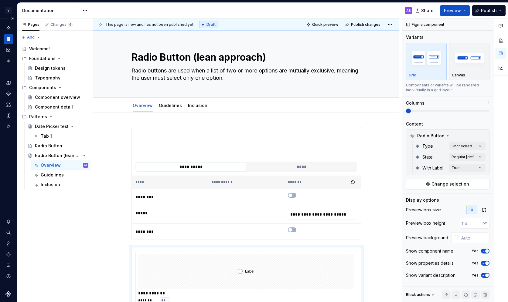 This screenshot has height=302, width=508. What do you see at coordinates (58, 107) in the screenshot?
I see `a: Component detail` at bounding box center [58, 107].